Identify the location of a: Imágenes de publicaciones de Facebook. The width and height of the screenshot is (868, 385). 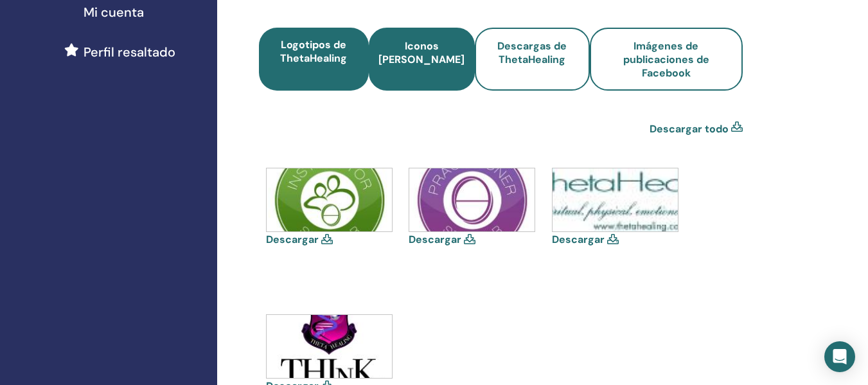
(667, 59).